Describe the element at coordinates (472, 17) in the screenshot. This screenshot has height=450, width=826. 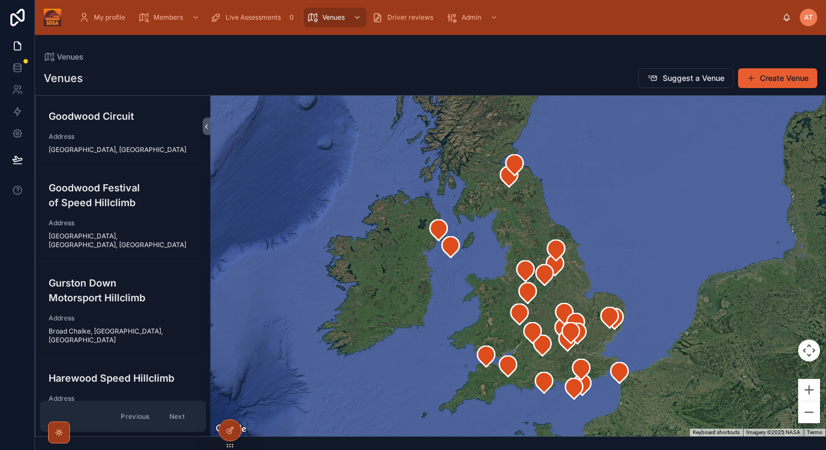
I see `span: Admin` at that location.